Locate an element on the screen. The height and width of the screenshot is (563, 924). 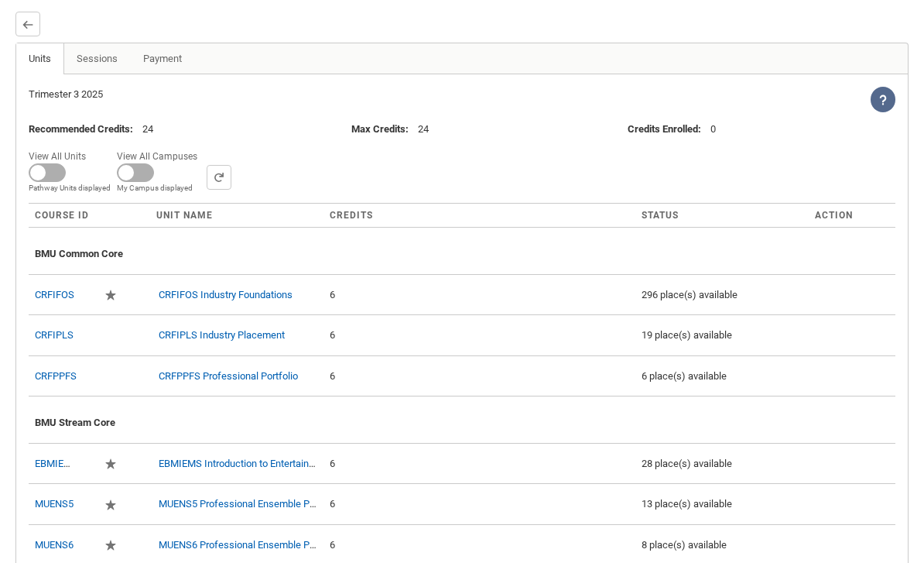
a: MUENS6 Professional Ensemble Presentation 2 is located at coordinates (262, 544).